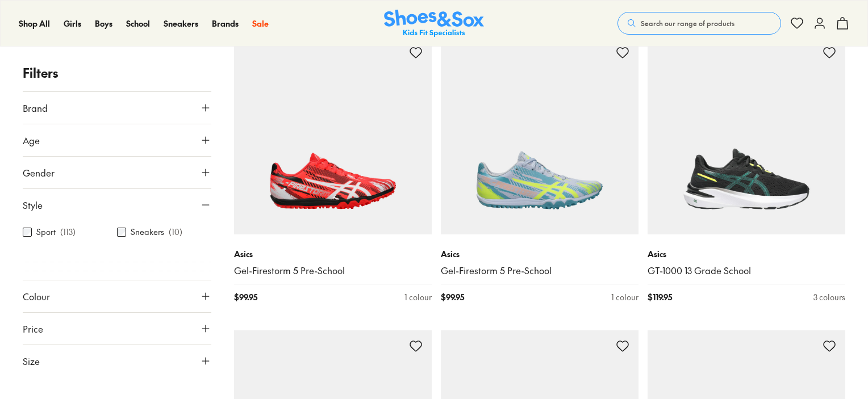  I want to click on a: Boys, so click(104, 23).